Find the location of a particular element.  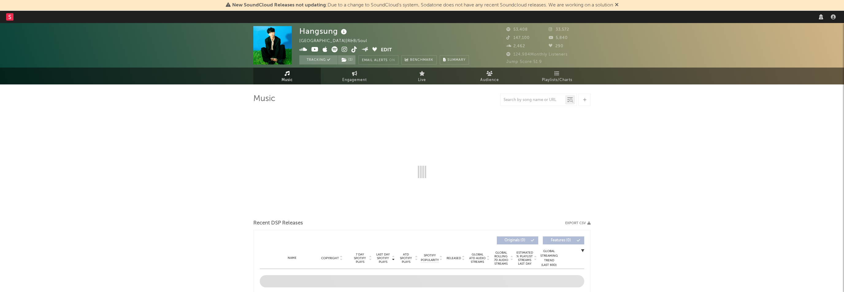

a: Audience is located at coordinates (490, 76).